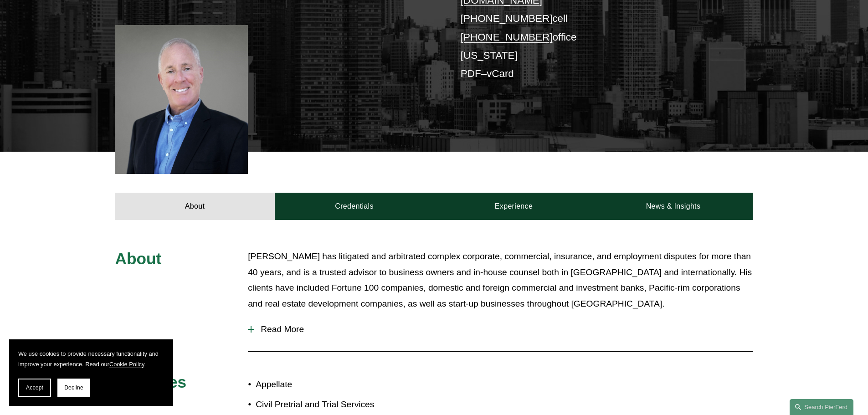 Image resolution: width=868 pixels, height=415 pixels. Describe the element at coordinates (345, 384) in the screenshot. I see `p: Appellate` at that location.